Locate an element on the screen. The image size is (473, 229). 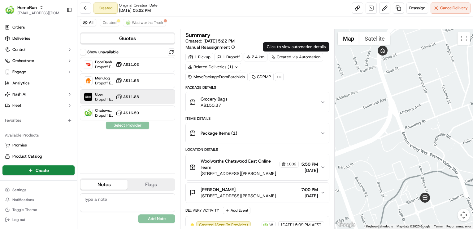
span: Created is located at coordinates (110, 23).